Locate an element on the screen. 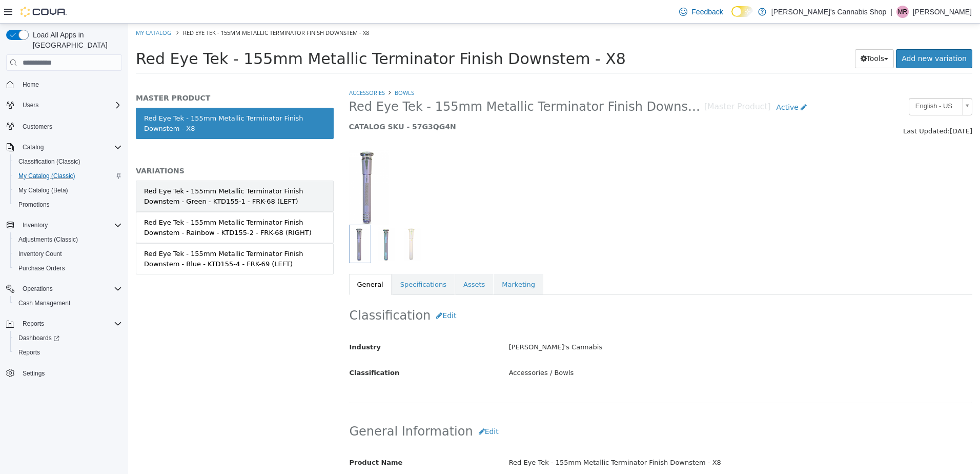 Image resolution: width=980 pixels, height=474 pixels. a: Settings is located at coordinates (33, 374).